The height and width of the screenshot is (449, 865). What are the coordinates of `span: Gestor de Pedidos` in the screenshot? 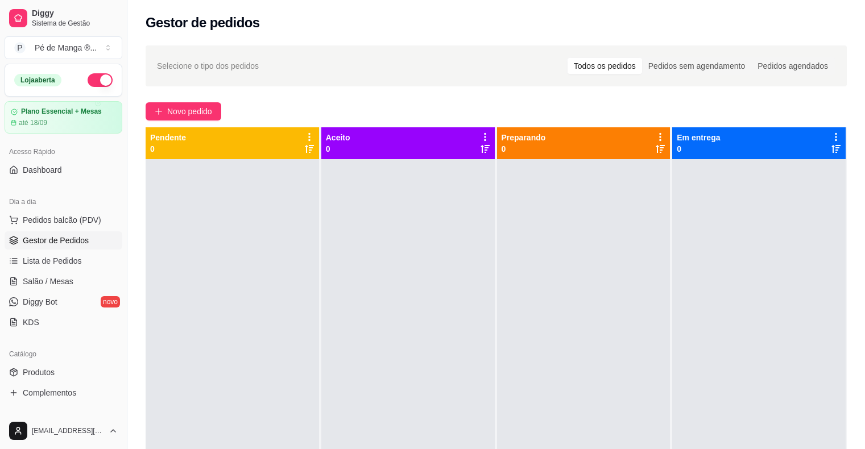 It's located at (56, 241).